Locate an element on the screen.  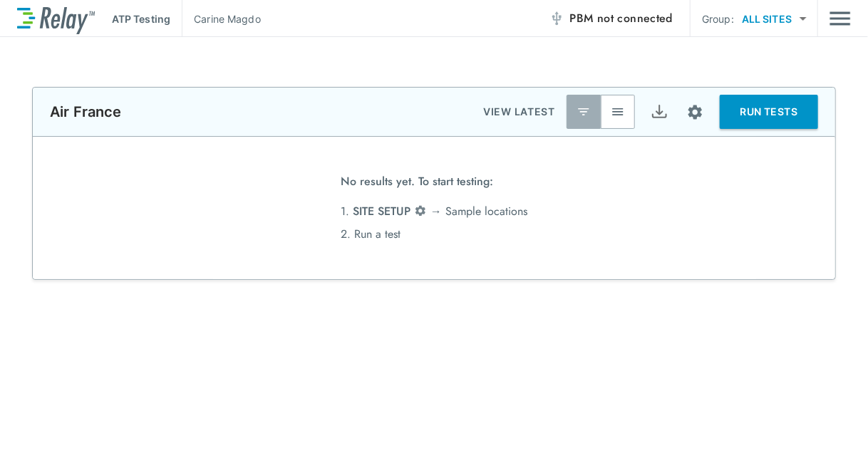
button: PBM not connected is located at coordinates (610, 18).